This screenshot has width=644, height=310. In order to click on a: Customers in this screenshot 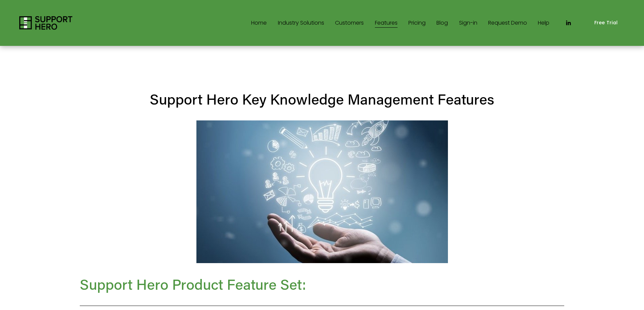, I will do `click(350, 23)`.